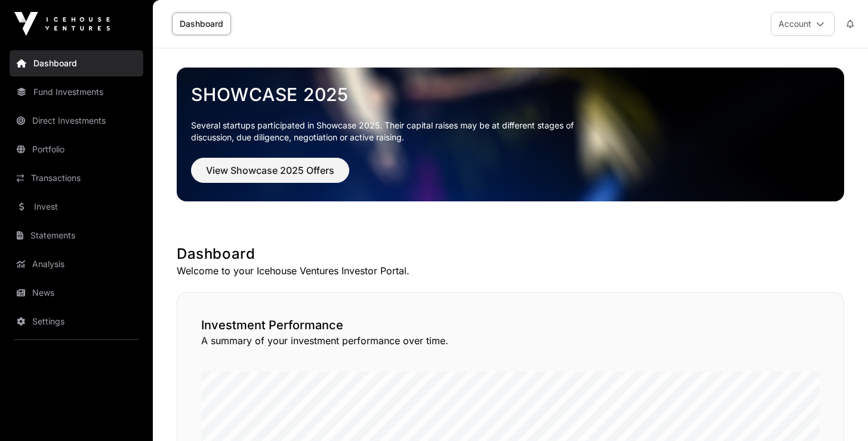 The width and height of the screenshot is (868, 441). What do you see at coordinates (77, 121) in the screenshot?
I see `a: Direct Investments` at bounding box center [77, 121].